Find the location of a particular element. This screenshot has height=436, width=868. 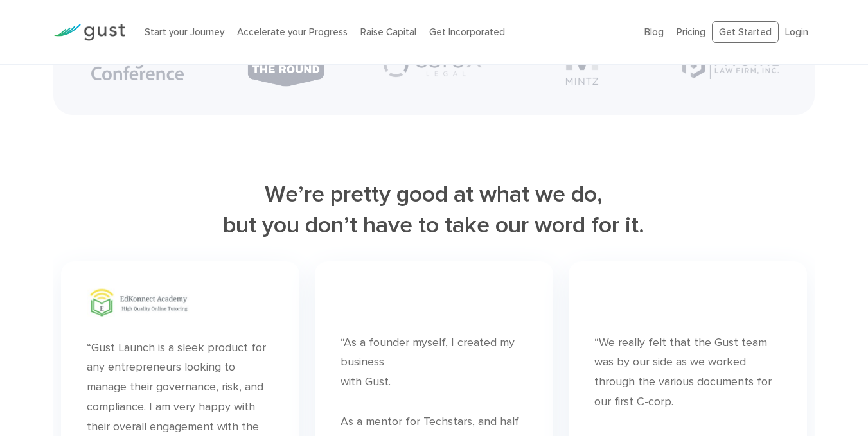

a: Start your Journey is located at coordinates (185, 32).